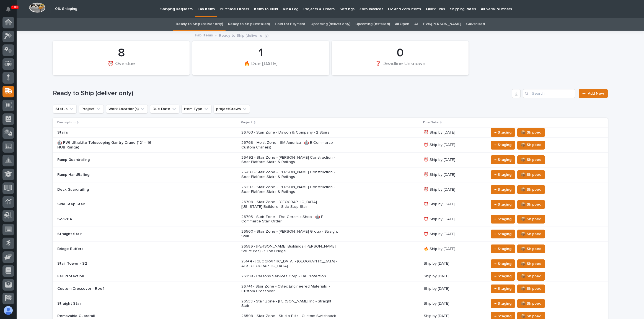 The height and width of the screenshot is (319, 644). I want to click on input: Search, so click(549, 94).